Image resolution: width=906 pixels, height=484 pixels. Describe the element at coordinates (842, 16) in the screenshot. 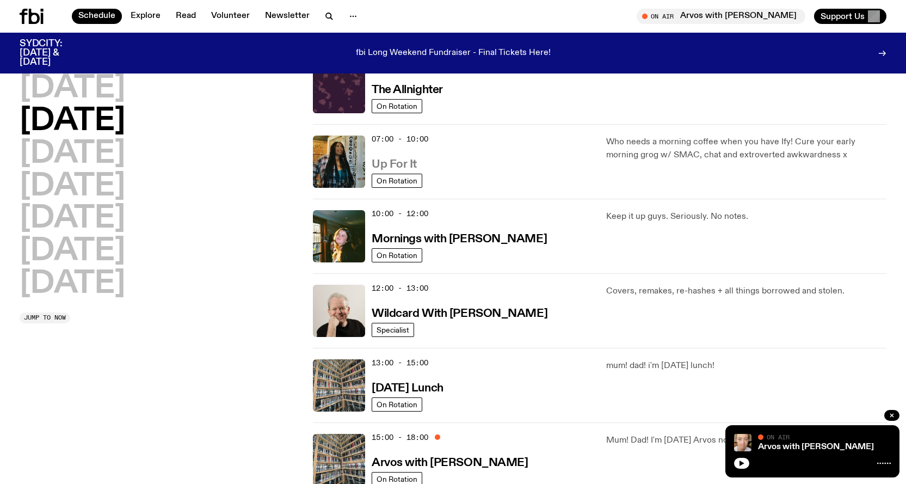

I see `span: Support Us` at that location.